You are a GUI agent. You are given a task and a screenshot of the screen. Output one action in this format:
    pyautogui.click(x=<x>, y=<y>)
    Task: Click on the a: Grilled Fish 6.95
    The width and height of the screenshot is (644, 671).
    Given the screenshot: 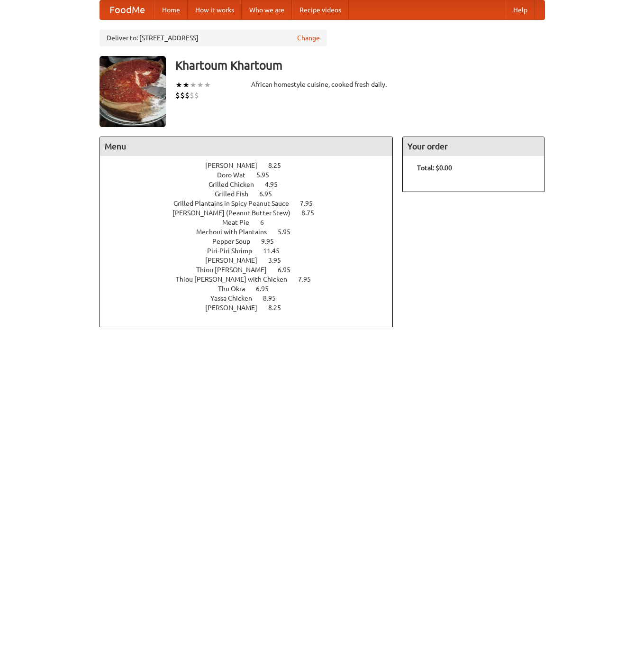 What is the action you would take?
    pyautogui.click(x=252, y=194)
    